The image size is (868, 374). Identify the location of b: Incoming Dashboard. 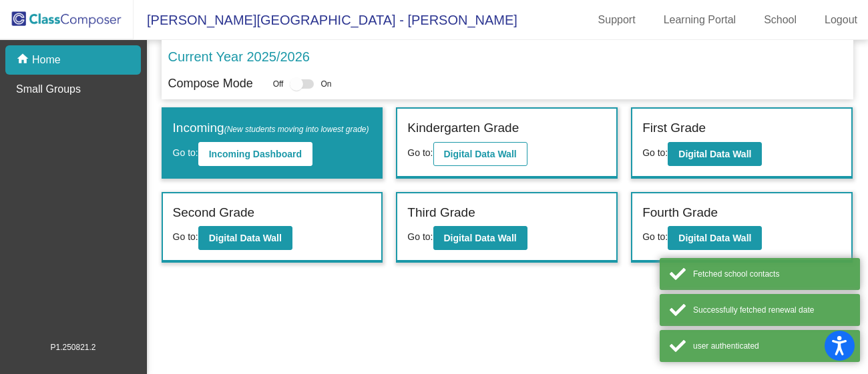
(255, 154).